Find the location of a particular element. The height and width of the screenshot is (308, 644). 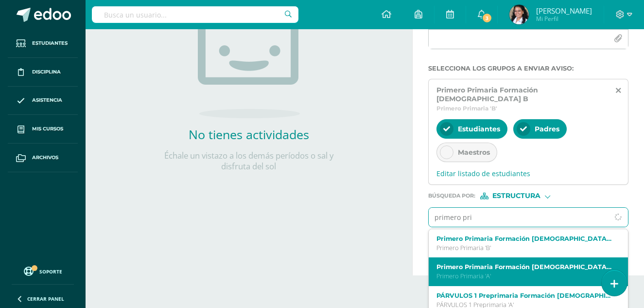

span: Asistencia is located at coordinates (47, 100).